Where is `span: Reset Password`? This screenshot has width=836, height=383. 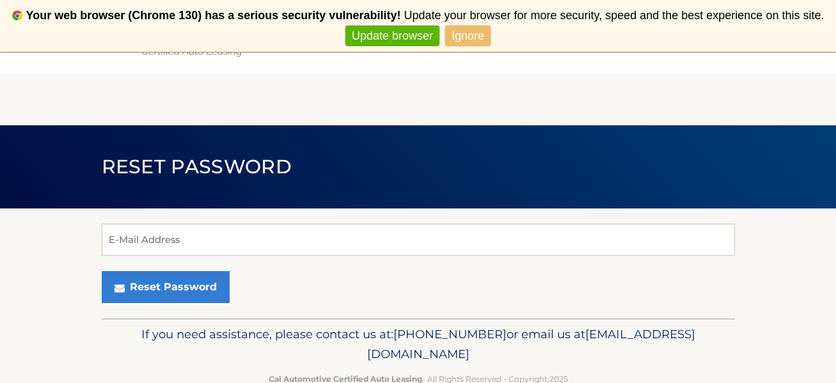 span: Reset Password is located at coordinates (196, 166).